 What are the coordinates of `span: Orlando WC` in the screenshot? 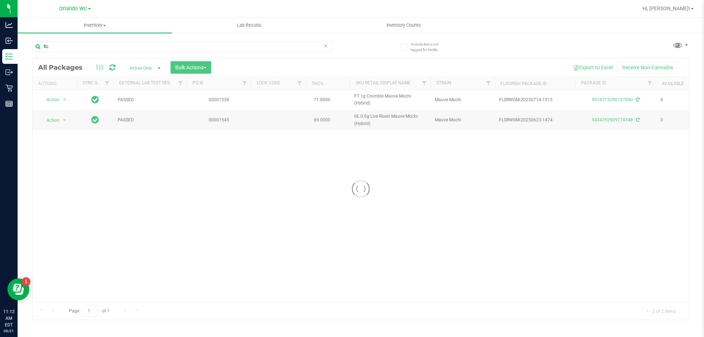 It's located at (73, 8).